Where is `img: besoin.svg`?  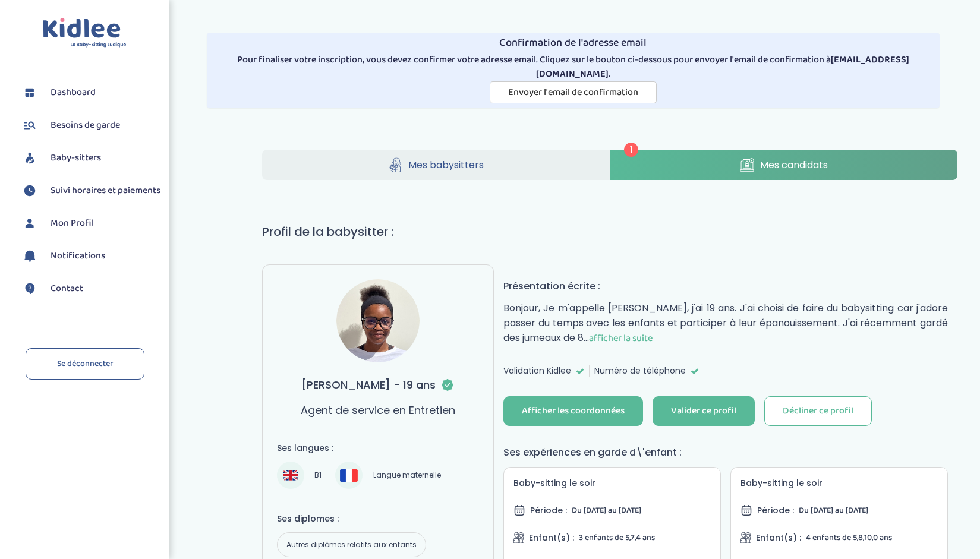 img: besoin.svg is located at coordinates (30, 126).